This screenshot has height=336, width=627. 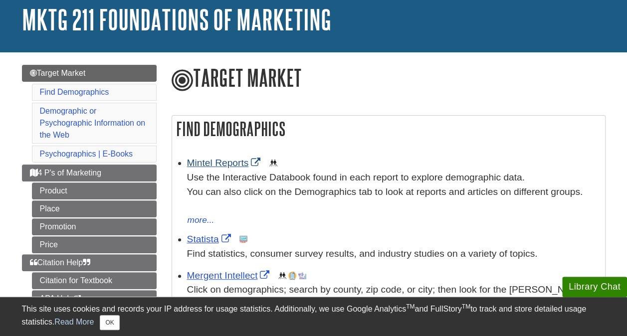 I want to click on h1: Target Market, so click(x=389, y=79).